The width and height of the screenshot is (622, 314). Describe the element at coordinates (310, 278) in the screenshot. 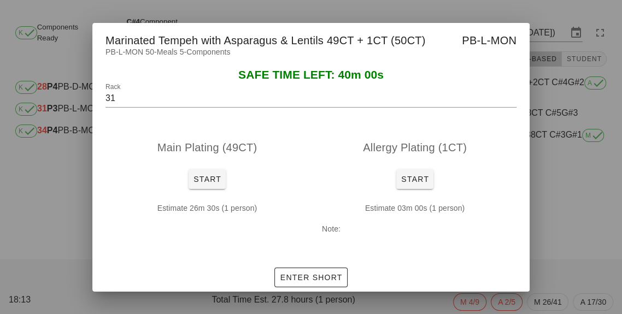

I see `button: Enter Short` at that location.